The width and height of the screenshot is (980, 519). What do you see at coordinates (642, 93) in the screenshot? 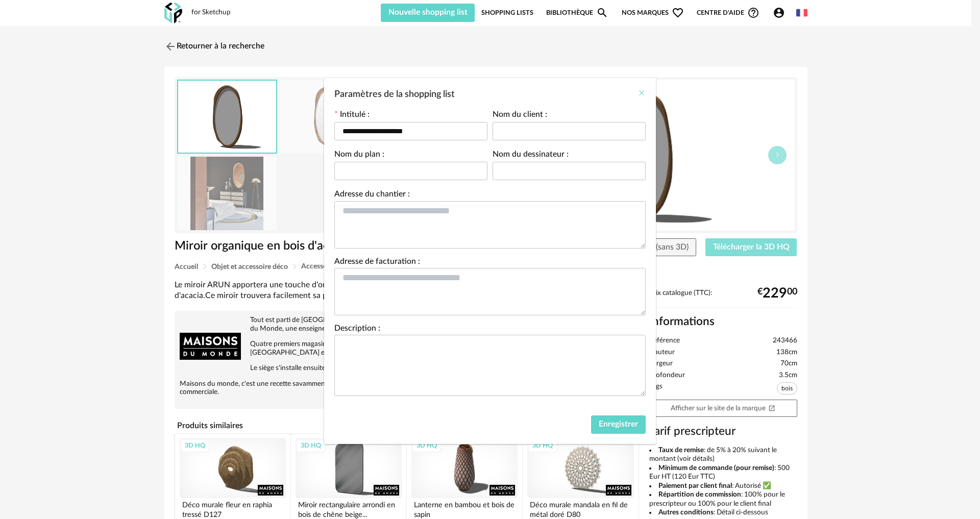
I see `button: Close` at bounding box center [642, 93].